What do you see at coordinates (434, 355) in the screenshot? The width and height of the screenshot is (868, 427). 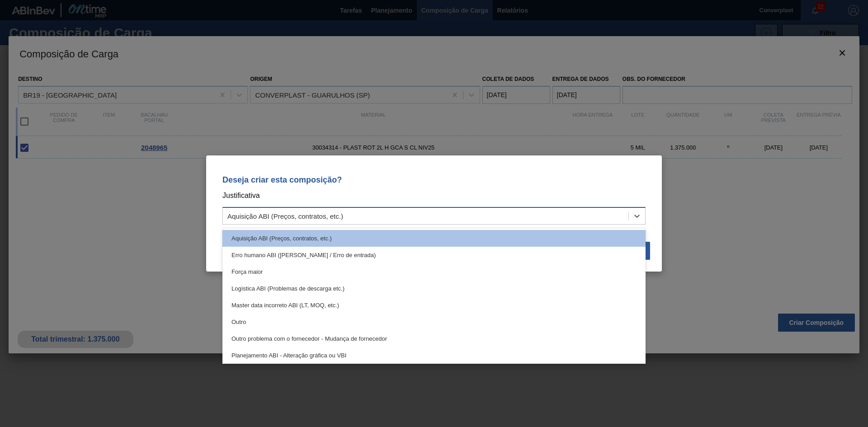 I see `div: Planejamento ABI - Alteração gráfica ou VBI` at bounding box center [434, 355].